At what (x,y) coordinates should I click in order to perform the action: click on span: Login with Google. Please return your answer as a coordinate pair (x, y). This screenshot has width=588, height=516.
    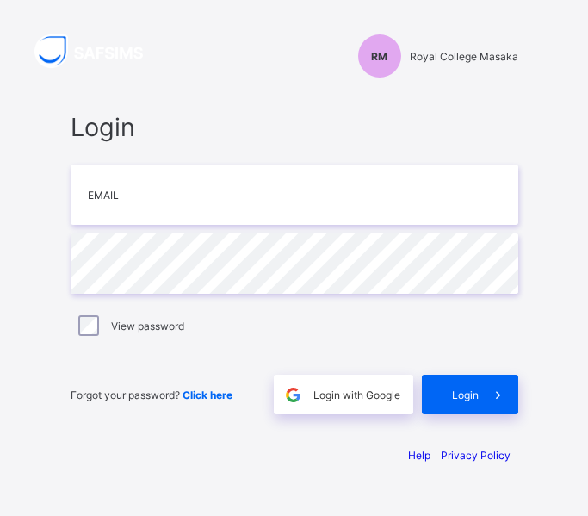
    Looking at the image, I should click on (357, 394).